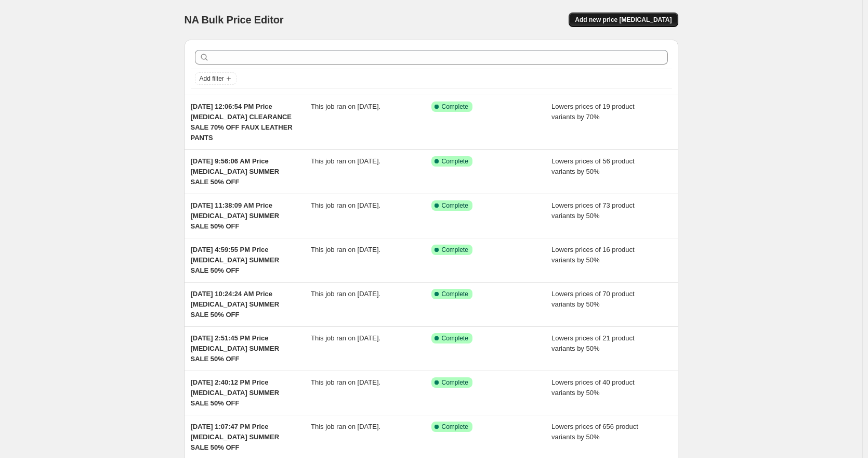  I want to click on span: Lowers prices of 16 product variants by 50%, so click(594, 255).